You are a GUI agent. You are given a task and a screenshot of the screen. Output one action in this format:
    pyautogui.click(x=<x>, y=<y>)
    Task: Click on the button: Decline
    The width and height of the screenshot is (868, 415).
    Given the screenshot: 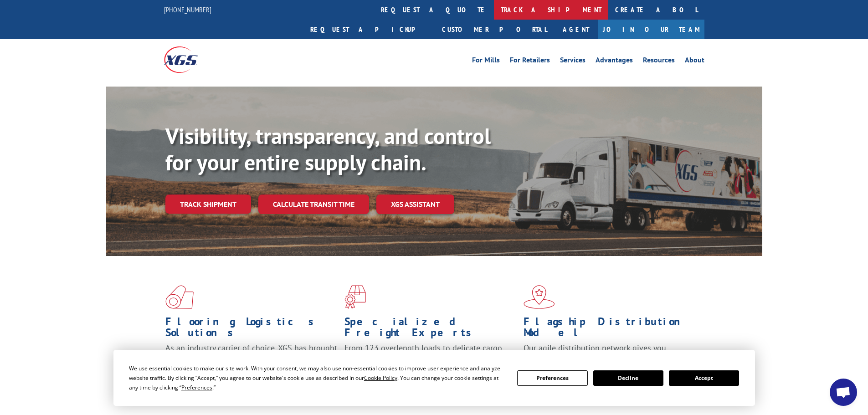 What is the action you would take?
    pyautogui.click(x=628, y=378)
    